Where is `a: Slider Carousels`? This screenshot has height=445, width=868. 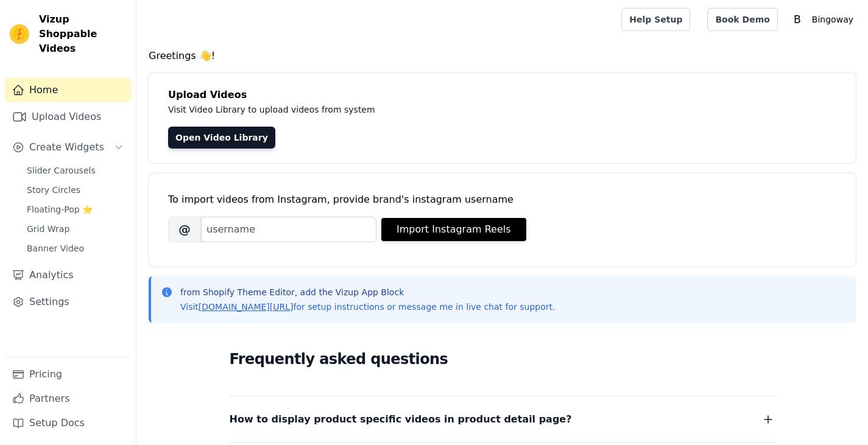
a: Slider Carousels is located at coordinates (75, 171).